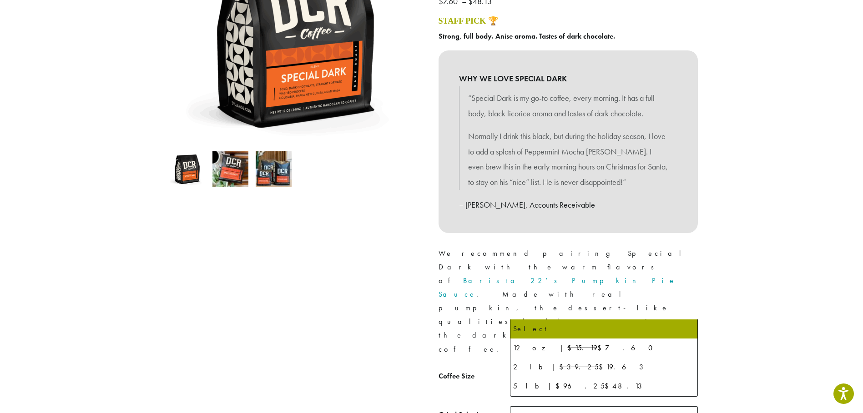  I want to click on div: 5 lb | $48.13, so click(603, 387).